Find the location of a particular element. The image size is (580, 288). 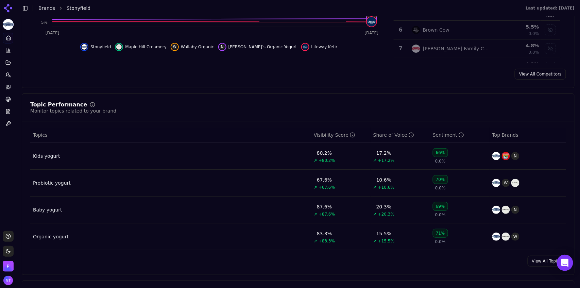

th: shareOfVoice is located at coordinates (400, 135).